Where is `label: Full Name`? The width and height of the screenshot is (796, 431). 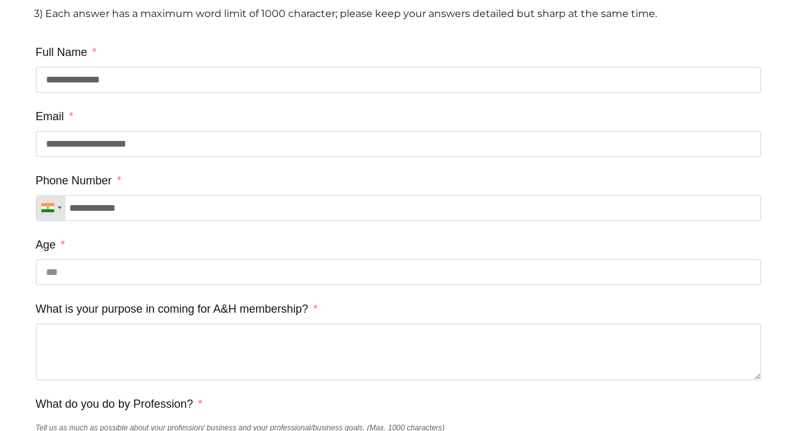
label: Full Name is located at coordinates (66, 52).